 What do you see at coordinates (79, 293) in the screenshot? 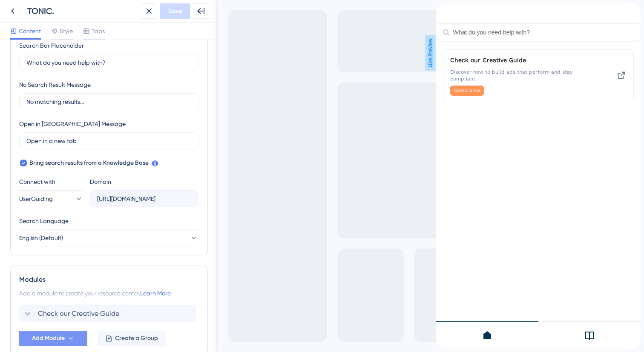
I see `span: Add a module to create your resource center.` at bounding box center [79, 293].